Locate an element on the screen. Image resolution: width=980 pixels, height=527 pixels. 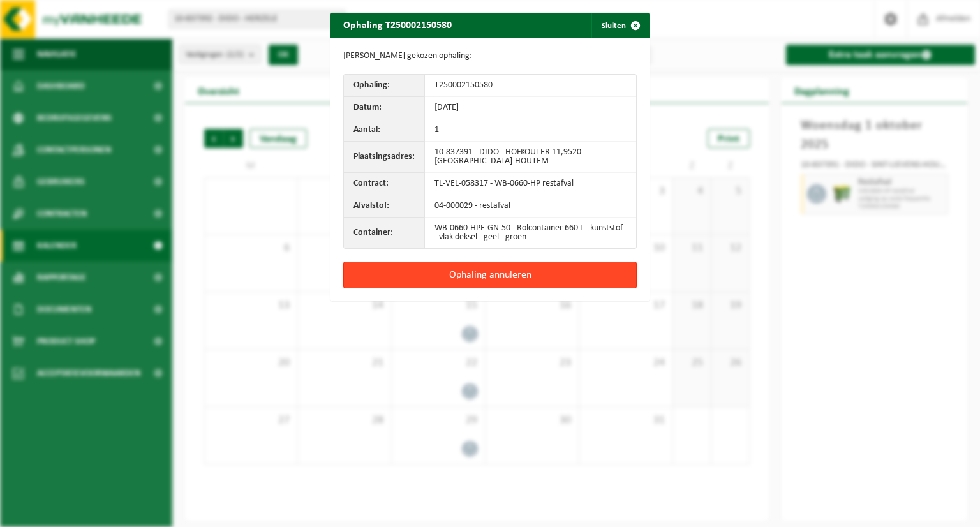
td: WB-0660-HPE-GN-50 - Rolcontainer 660 L - kunststof - vlak deksel - geel - groen is located at coordinates (530, 233).